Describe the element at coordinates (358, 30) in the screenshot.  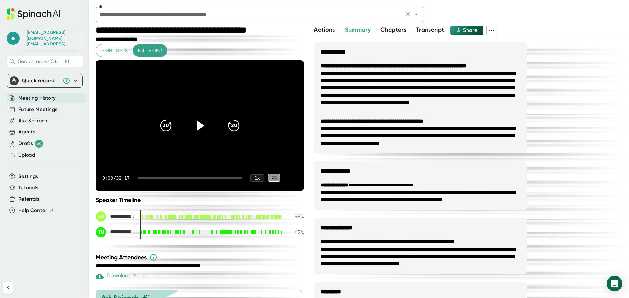
I see `span: Summary` at that location.